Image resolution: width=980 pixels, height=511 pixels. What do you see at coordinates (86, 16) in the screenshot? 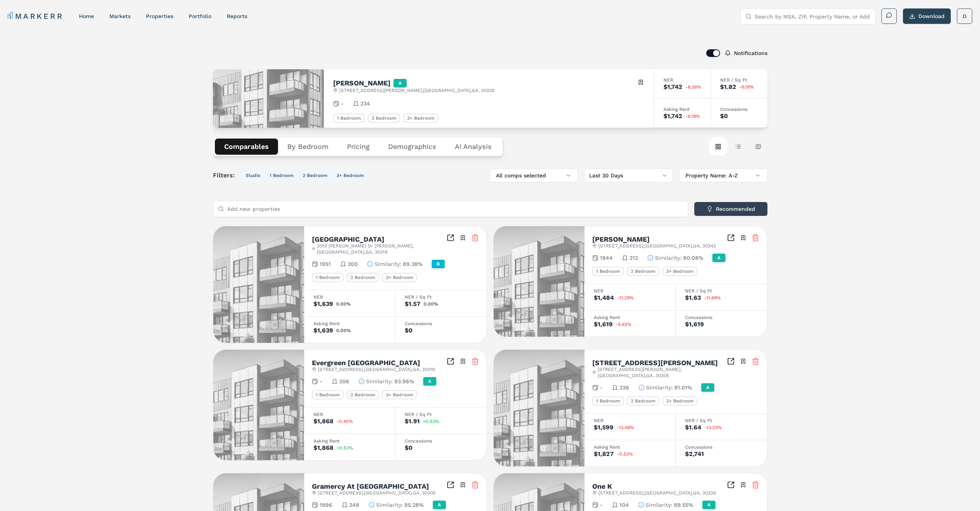
I see `a: home` at bounding box center [86, 16].